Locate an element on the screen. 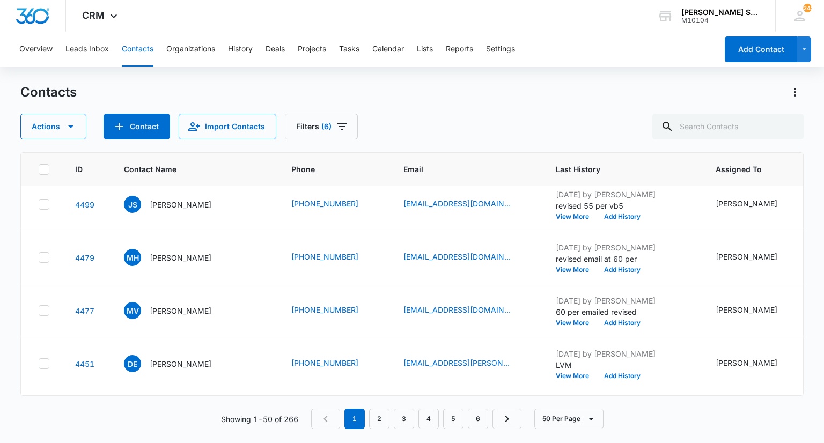 The image size is (824, 443). p: Showing 1-50 of 266 is located at coordinates (260, 419).